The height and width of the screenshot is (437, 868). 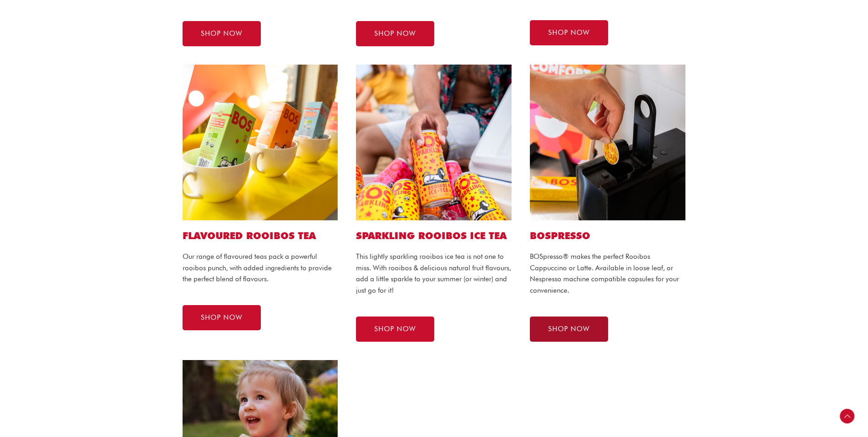 What do you see at coordinates (607, 236) in the screenshot?
I see `h2: BOSPRESSO` at bounding box center [607, 236].